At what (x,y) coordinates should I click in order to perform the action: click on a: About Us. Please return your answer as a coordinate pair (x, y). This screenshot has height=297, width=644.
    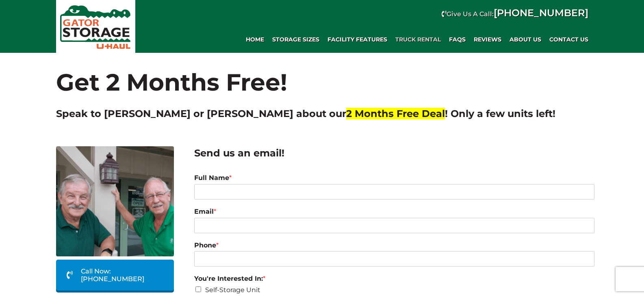
    Looking at the image, I should click on (525, 40).